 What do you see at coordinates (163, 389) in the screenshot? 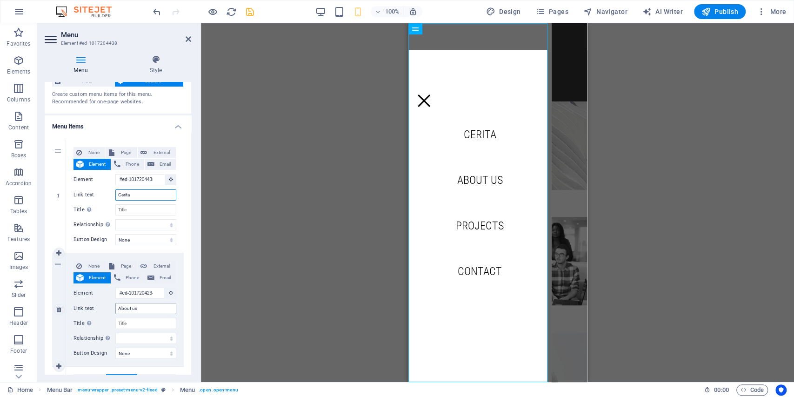
I see `i: This element is a customizable preset` at bounding box center [163, 389].